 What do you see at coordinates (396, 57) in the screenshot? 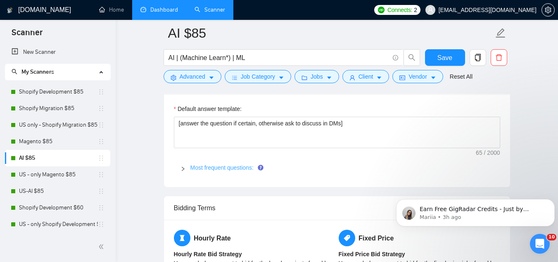
I see `span: info-circle` at bounding box center [396, 57].